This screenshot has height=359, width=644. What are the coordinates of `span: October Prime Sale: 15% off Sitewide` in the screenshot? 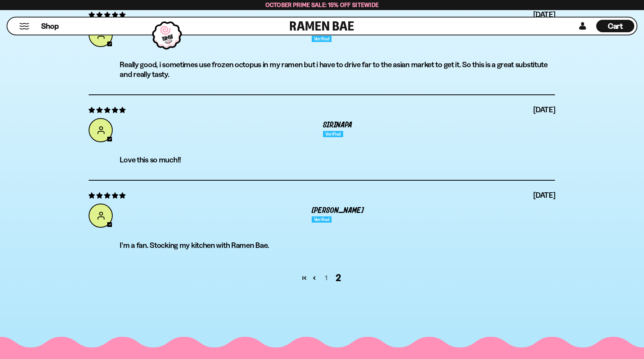 It's located at (322, 5).